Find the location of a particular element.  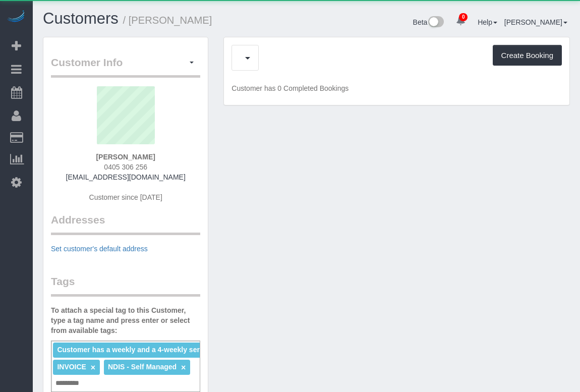

a: Beta is located at coordinates (428, 22).